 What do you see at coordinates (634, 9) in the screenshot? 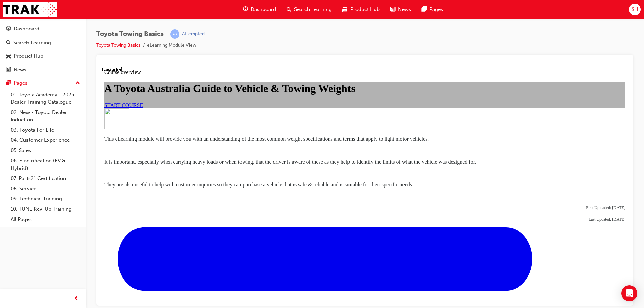
I see `button: SH` at bounding box center [634, 9].